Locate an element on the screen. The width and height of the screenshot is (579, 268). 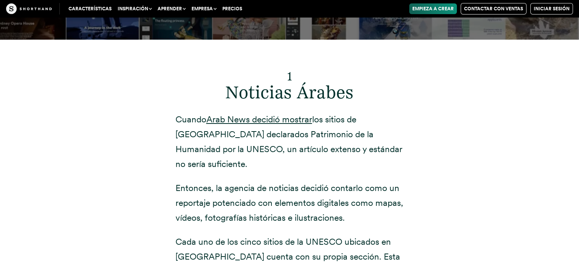
font: Iniciar sesión is located at coordinates (552, 9).